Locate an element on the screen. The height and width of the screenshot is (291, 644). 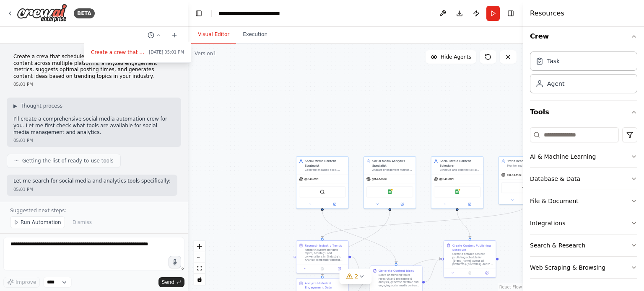
div: Based on trending topics research and engagement analysis, generate creative and engaging social ... is located at coordinates (399, 280).